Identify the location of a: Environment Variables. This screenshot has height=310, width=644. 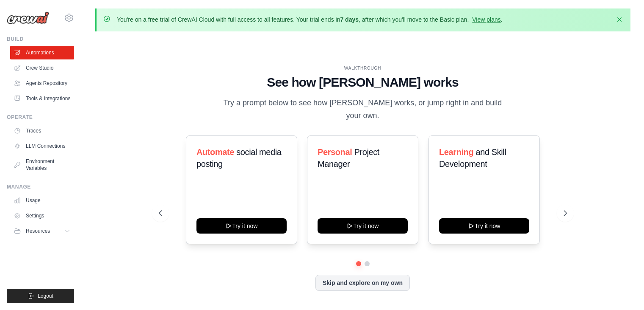
(42, 165).